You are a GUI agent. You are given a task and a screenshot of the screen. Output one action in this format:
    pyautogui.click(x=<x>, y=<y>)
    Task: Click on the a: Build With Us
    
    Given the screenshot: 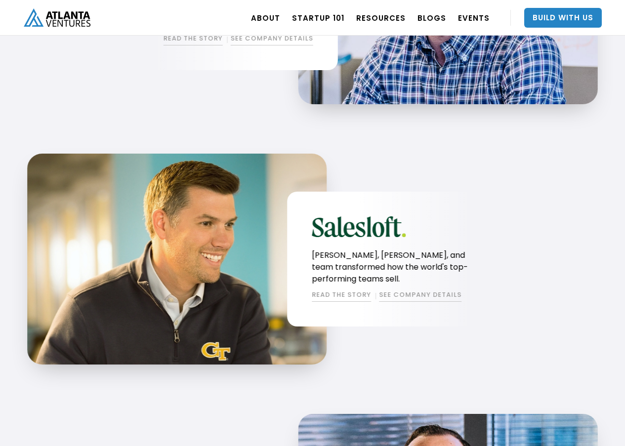 What is the action you would take?
    pyautogui.click(x=562, y=18)
    